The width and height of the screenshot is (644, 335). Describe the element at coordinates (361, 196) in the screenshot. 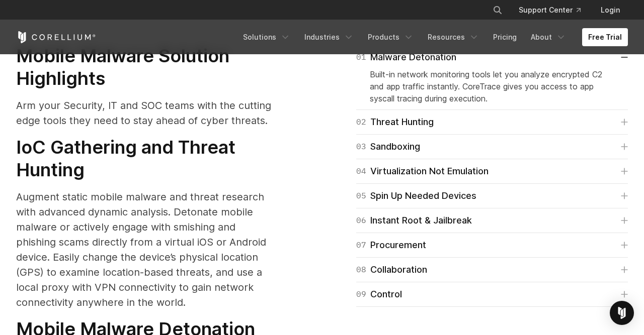

I see `span: 05` at that location.